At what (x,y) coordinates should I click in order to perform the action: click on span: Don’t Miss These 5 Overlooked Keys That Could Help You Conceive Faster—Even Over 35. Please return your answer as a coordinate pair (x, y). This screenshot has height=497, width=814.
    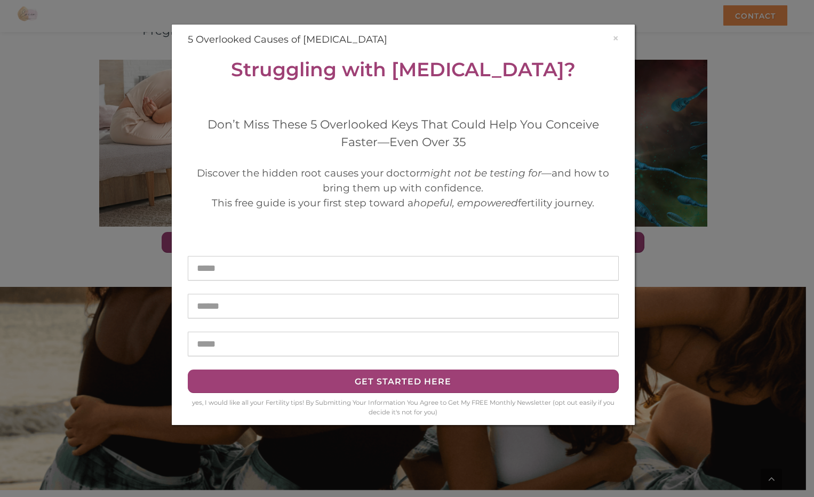
    Looking at the image, I should click on (403, 133).